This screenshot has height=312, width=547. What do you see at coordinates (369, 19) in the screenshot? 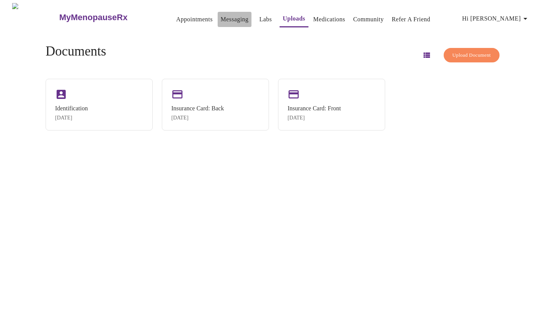
I see `button: Community` at bounding box center [369, 19].